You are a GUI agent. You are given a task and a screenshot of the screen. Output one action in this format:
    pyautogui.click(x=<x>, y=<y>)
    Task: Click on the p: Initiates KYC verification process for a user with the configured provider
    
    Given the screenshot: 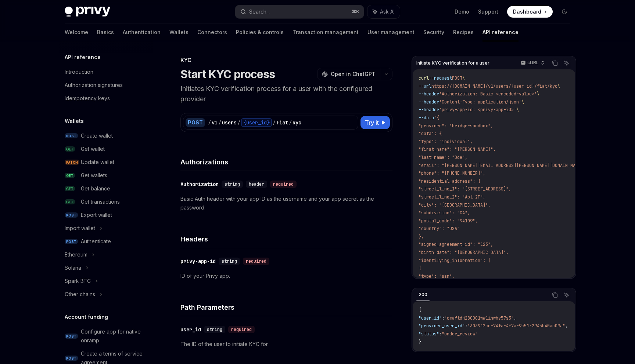 What is the action you would take?
    pyautogui.click(x=286, y=94)
    